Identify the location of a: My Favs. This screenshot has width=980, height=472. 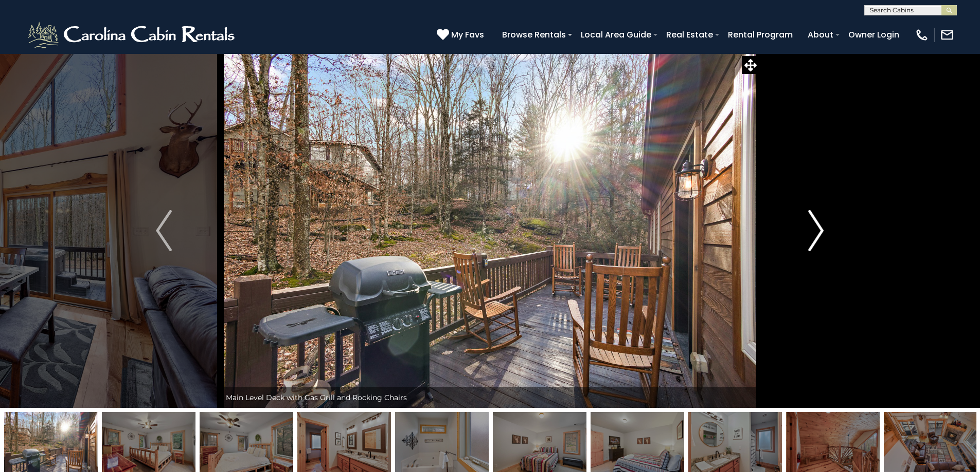
(462, 35).